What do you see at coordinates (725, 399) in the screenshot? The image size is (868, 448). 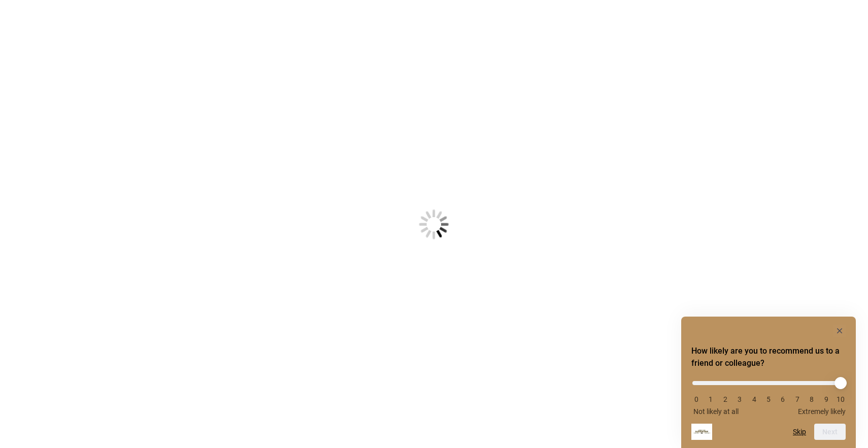 I see `li: 2` at bounding box center [725, 399].